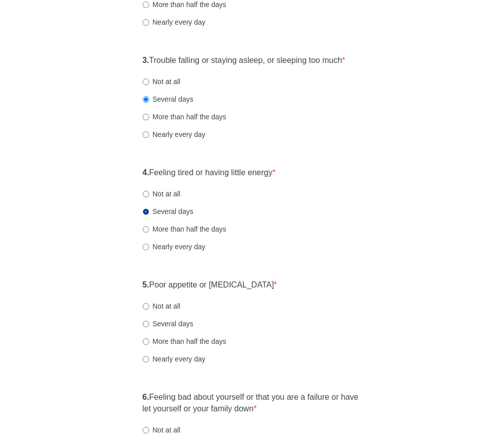  What do you see at coordinates (146, 285) in the screenshot?
I see `strong: 5.` at bounding box center [146, 285].